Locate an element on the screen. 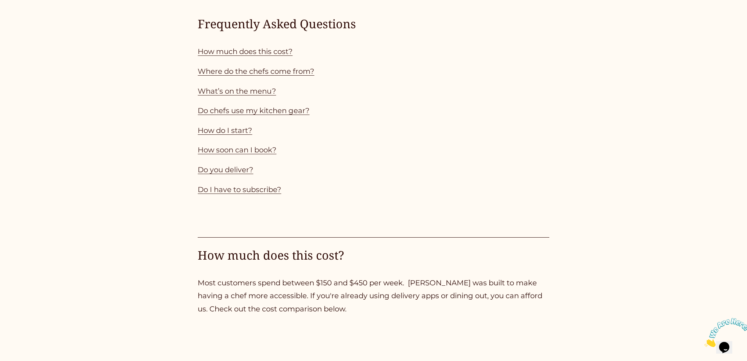 This screenshot has width=747, height=361. a: How much does this cost? is located at coordinates (245, 51).